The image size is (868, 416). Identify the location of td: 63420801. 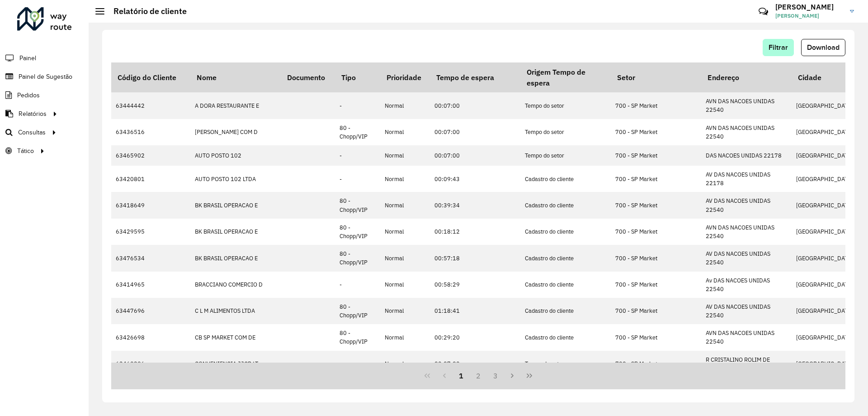
(151, 179).